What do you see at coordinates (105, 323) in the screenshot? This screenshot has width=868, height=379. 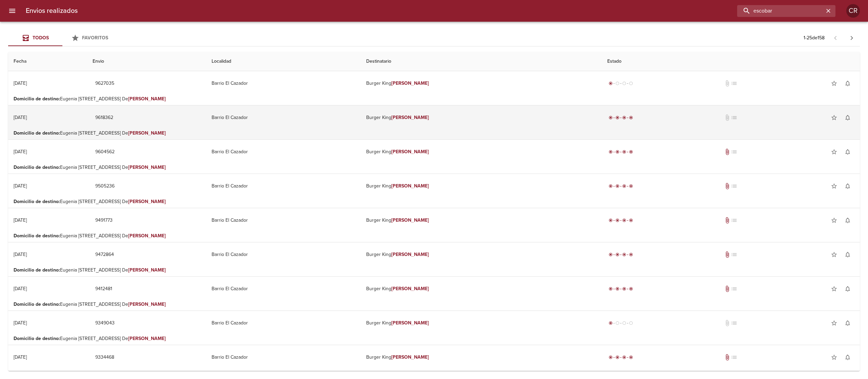 I see `button: 9349043` at bounding box center [105, 323].